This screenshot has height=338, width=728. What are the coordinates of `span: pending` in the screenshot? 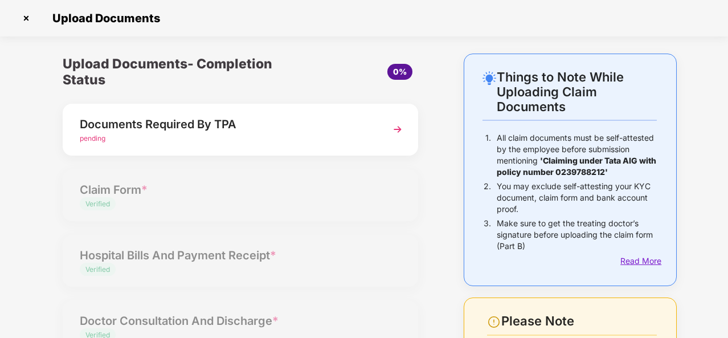 It's located at (92, 138).